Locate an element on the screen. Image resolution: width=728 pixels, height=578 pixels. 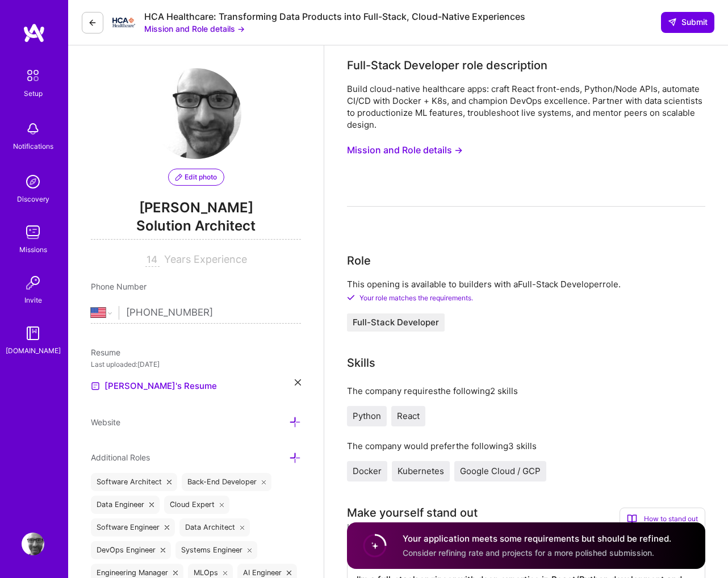
div: Skills is located at coordinates (361, 363).